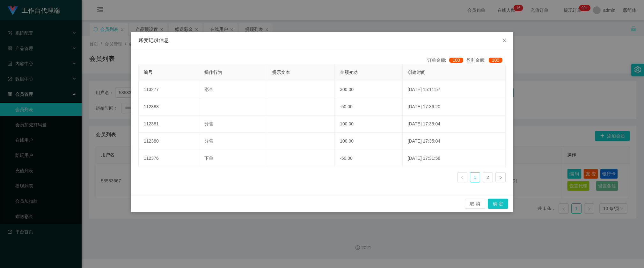 The image size is (644, 268). I want to click on li: 上一页, so click(462, 177).